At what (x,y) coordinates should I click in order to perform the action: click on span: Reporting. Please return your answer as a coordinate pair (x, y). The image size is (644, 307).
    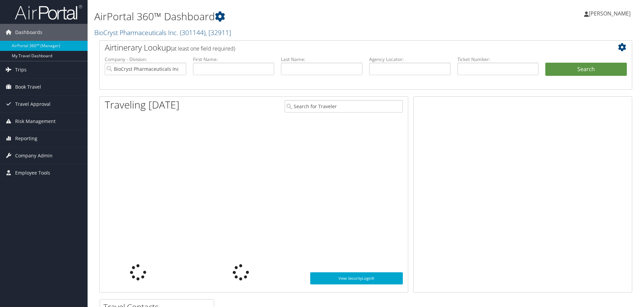
    Looking at the image, I should click on (26, 139).